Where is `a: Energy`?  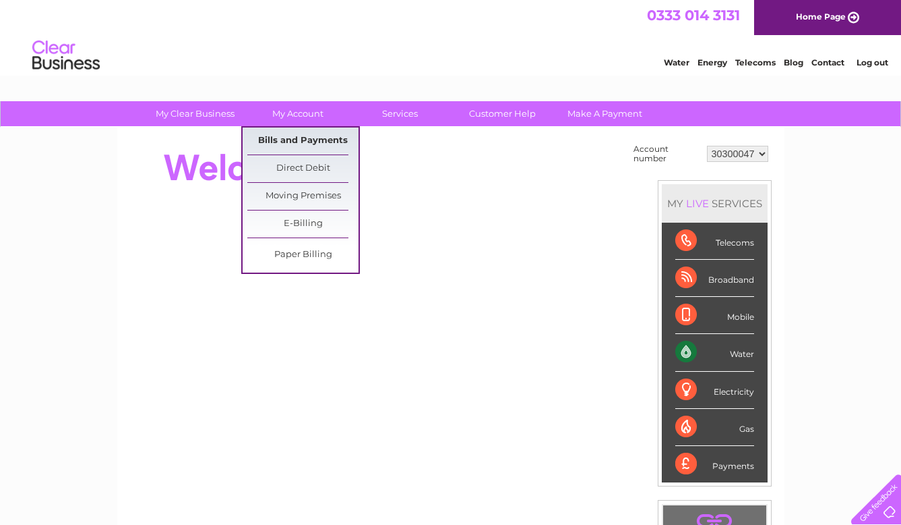
a: Energy is located at coordinates (713, 62).